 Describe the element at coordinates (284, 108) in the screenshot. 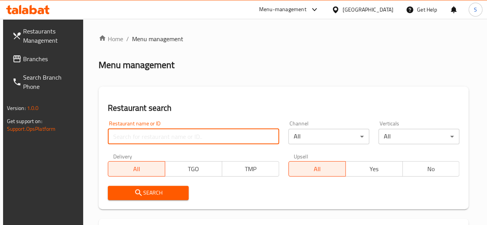

I see `h2: Restaurant search` at that location.